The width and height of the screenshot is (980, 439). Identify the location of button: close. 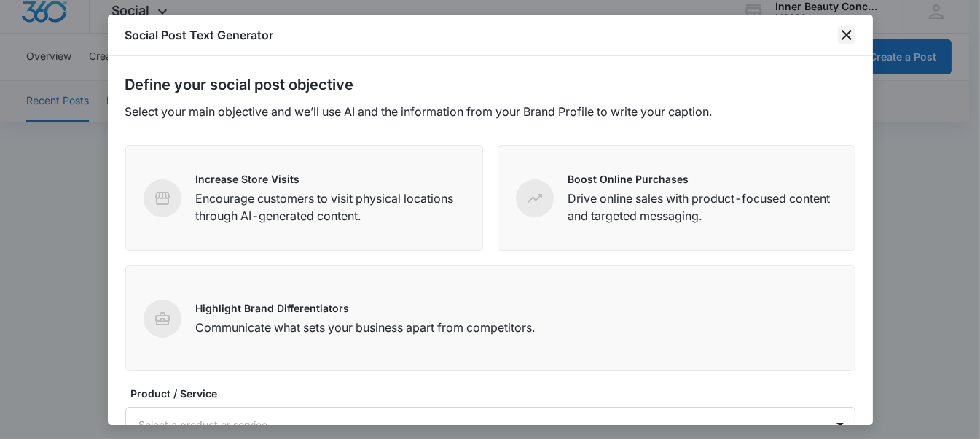
(847, 35).